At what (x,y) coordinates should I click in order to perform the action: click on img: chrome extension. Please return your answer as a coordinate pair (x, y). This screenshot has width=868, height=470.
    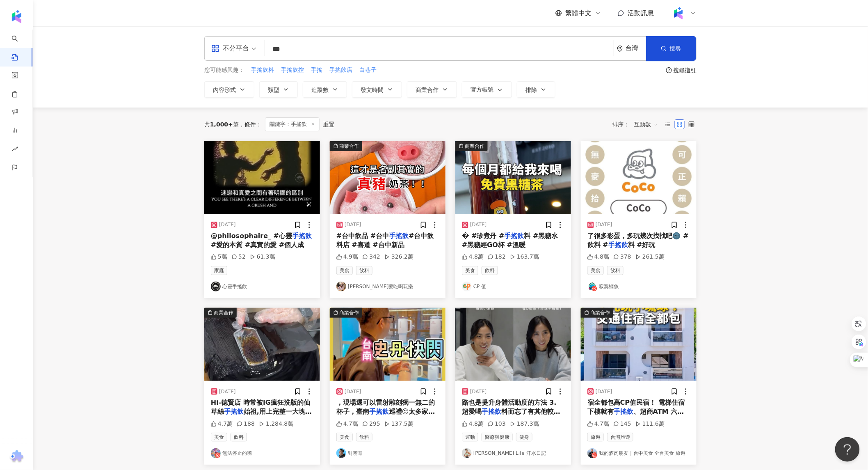
    Looking at the image, I should click on (17, 457).